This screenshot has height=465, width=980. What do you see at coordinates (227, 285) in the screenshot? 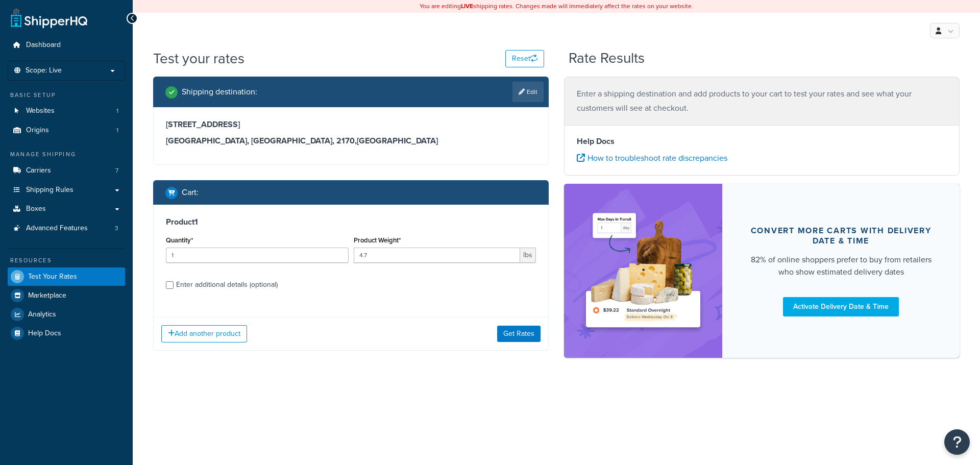
I see `div: Enter additional details (optional)` at bounding box center [227, 285].